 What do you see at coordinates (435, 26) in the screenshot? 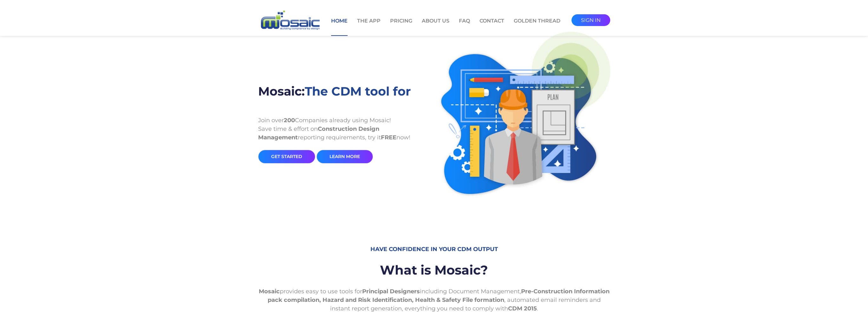
I see `a: About Us` at bounding box center [435, 26].